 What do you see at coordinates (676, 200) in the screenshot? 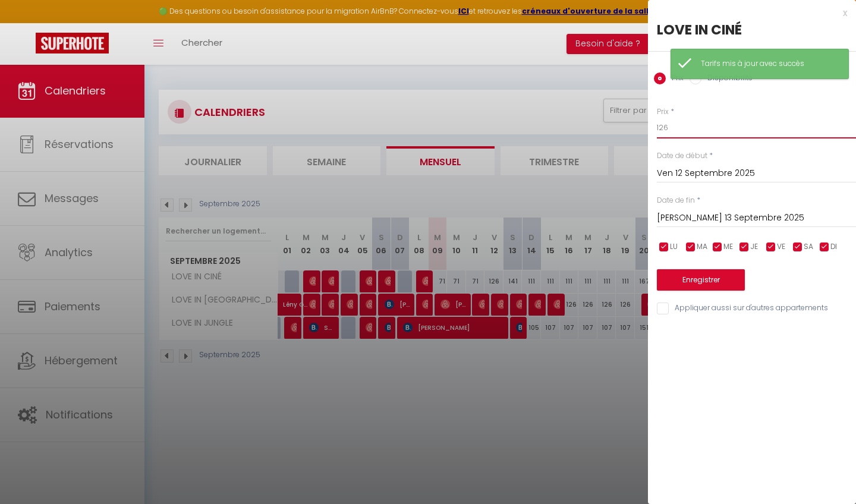
I see `label: Date de fin` at bounding box center [676, 200].